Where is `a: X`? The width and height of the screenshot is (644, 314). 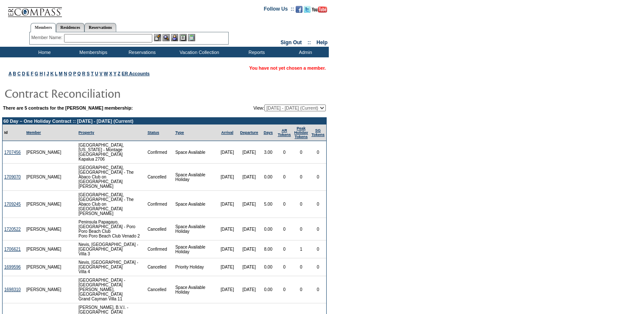
a: X is located at coordinates (111, 74).